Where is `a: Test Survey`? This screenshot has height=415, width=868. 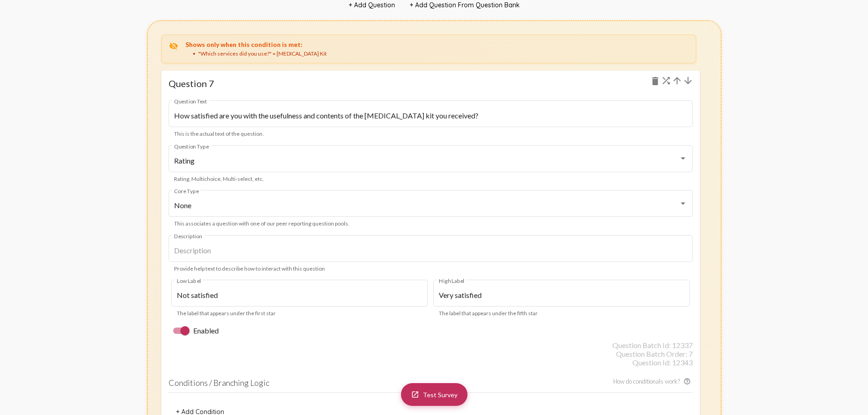 a: Test Survey is located at coordinates (434, 395).